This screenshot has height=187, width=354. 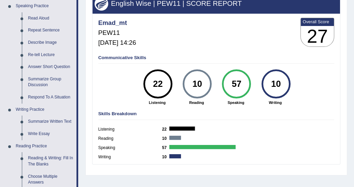 What do you see at coordinates (216, 58) in the screenshot?
I see `h4: Communicative Skills` at bounding box center [216, 58].